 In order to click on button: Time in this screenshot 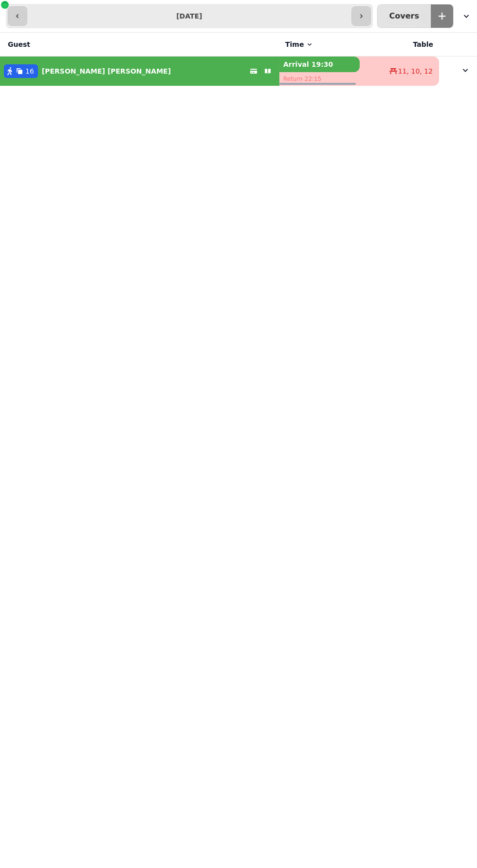, I will do `click(299, 44)`.